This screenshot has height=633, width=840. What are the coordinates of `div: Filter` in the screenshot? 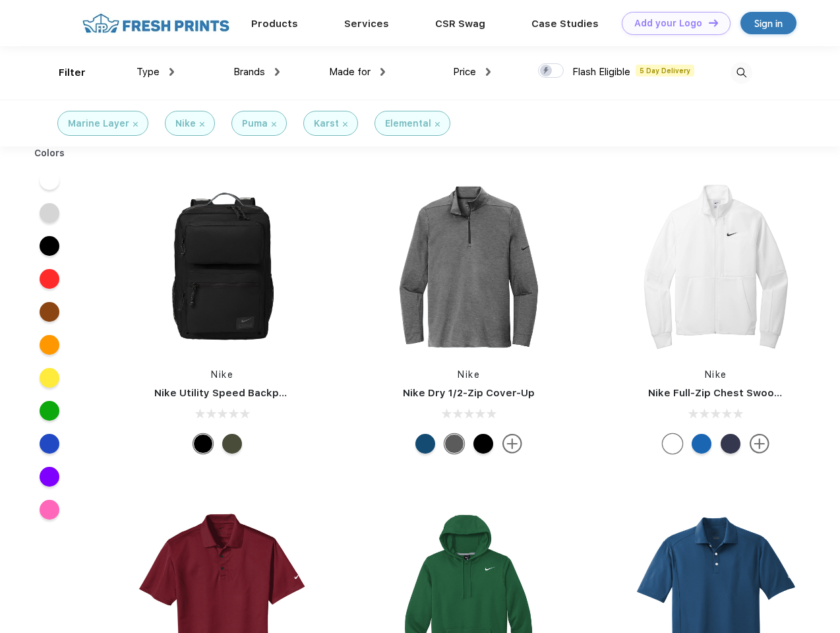 It's located at (72, 73).